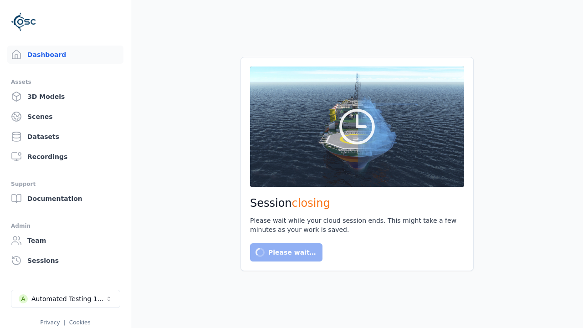 The width and height of the screenshot is (583, 328). I want to click on a: Cookies, so click(80, 322).